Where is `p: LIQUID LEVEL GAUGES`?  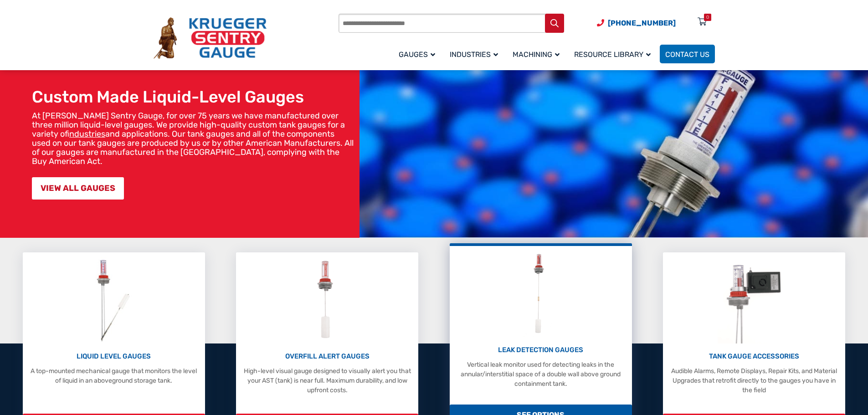 p: LIQUID LEVEL GAUGES is located at coordinates (114, 356).